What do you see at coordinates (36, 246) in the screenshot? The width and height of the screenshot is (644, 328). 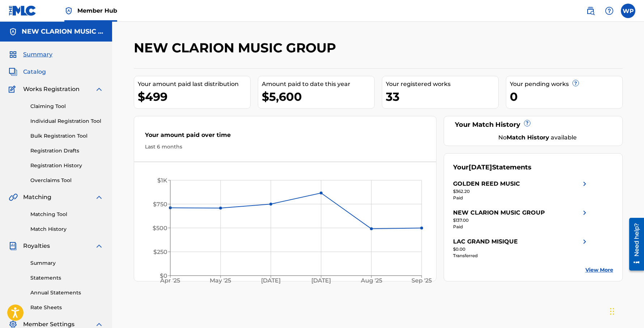 I see `span: Royalties` at bounding box center [36, 246].